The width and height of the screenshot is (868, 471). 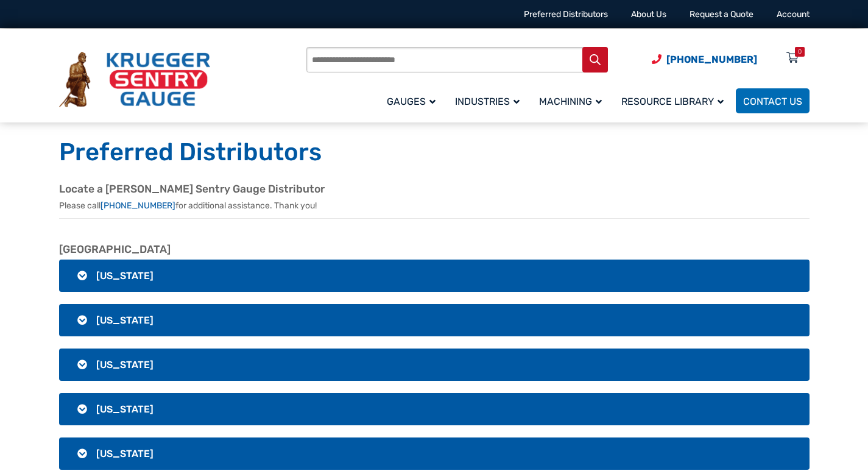 What do you see at coordinates (487, 101) in the screenshot?
I see `span: Industries` at bounding box center [487, 101].